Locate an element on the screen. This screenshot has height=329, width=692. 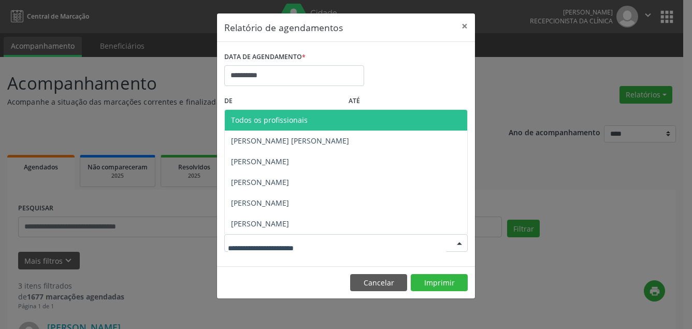
button: Imprimir is located at coordinates (439, 283).